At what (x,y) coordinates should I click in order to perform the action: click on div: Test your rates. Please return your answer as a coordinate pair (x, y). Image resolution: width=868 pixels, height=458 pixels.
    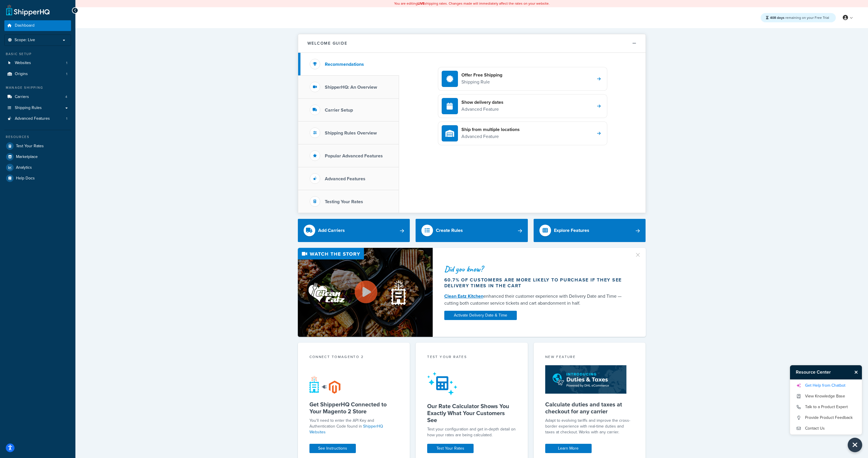
    Looking at the image, I should click on (472, 357).